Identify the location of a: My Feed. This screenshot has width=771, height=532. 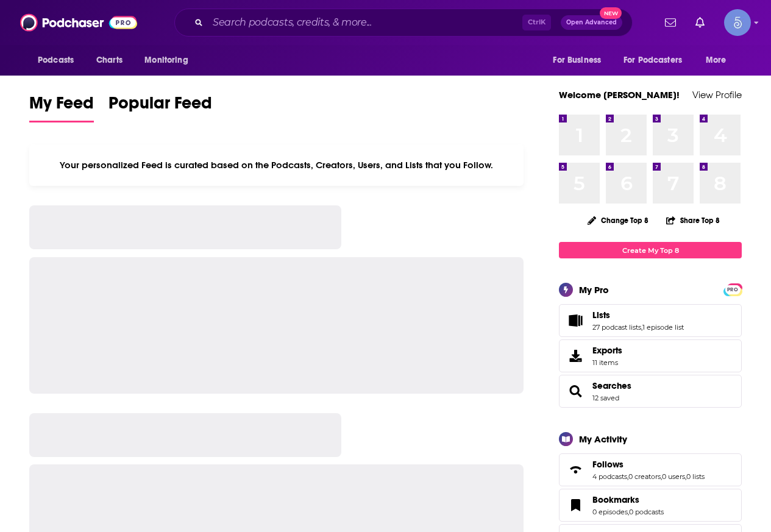
(62, 107).